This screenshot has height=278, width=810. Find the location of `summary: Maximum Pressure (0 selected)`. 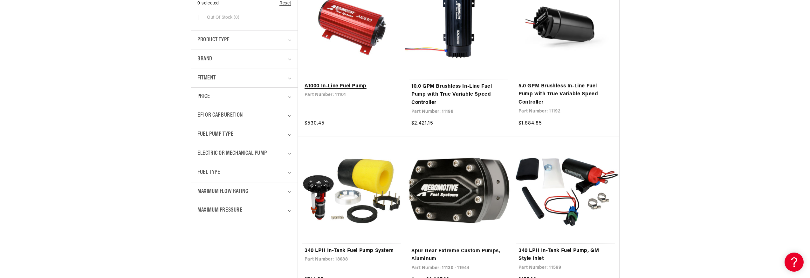

summary: Maximum Pressure (0 selected) is located at coordinates (244, 210).